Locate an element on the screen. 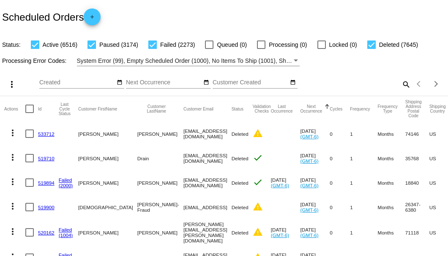 The height and width of the screenshot is (256, 448). button: Change sorting for Frequency is located at coordinates (359, 109).